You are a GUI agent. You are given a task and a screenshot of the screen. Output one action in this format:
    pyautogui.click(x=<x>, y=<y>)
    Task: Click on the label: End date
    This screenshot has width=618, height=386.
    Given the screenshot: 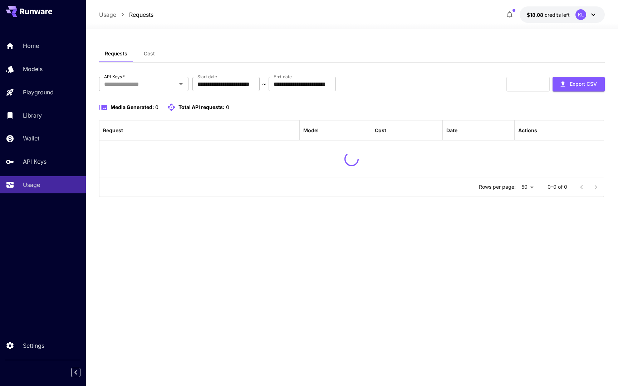 What is the action you would take?
    pyautogui.click(x=283, y=77)
    